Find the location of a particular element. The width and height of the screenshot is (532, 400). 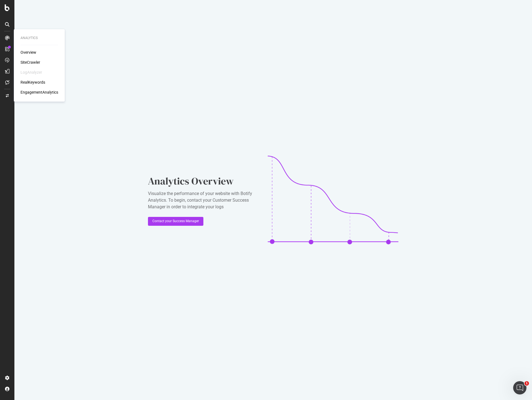

a: EngagementAnalytics is located at coordinates (40, 92).